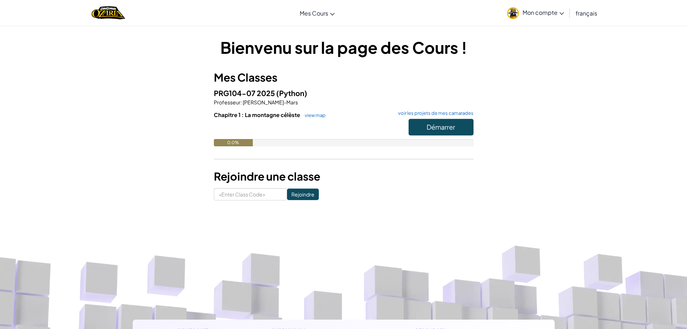 This screenshot has width=687, height=329. What do you see at coordinates (536, 13) in the screenshot?
I see `a: Mon compte` at bounding box center [536, 13].